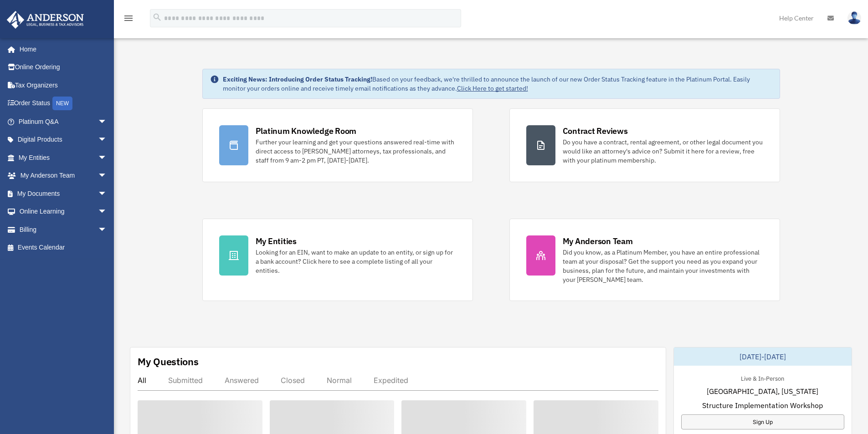 Image resolution: width=868 pixels, height=434 pixels. Describe the element at coordinates (762, 377) in the screenshot. I see `div: Live & In-Person` at that location.